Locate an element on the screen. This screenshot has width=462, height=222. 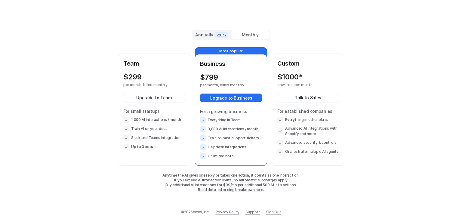
p: Business is located at coordinates (231, 64).